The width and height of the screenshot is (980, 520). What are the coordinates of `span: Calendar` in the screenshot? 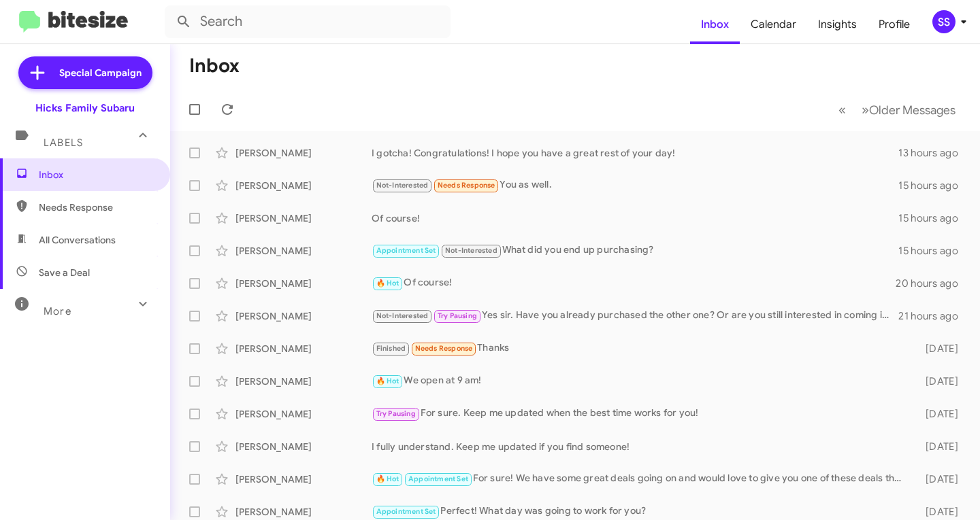 It's located at (772, 25).